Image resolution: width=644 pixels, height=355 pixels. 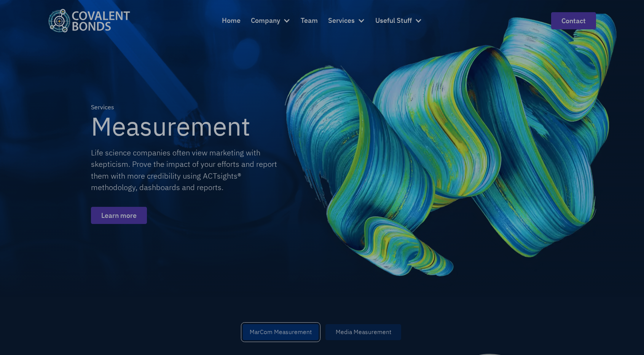 What do you see at coordinates (231, 21) in the screenshot?
I see `div: Home` at bounding box center [231, 21].